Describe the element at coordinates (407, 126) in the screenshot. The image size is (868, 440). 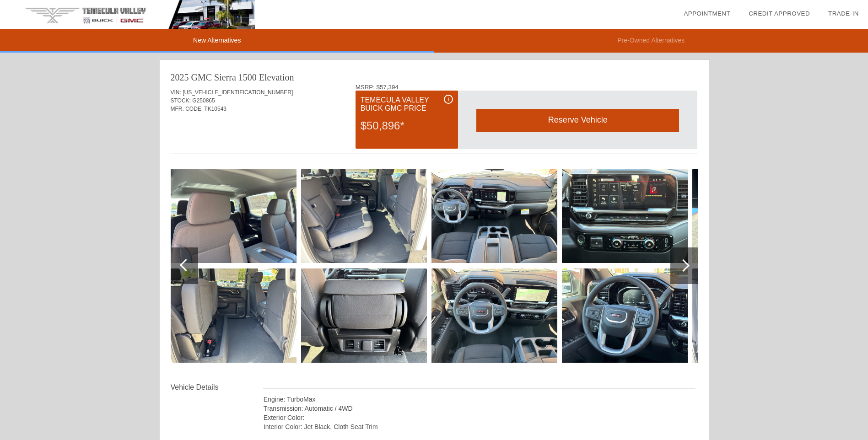
I see `div: $50,896*` at that location.